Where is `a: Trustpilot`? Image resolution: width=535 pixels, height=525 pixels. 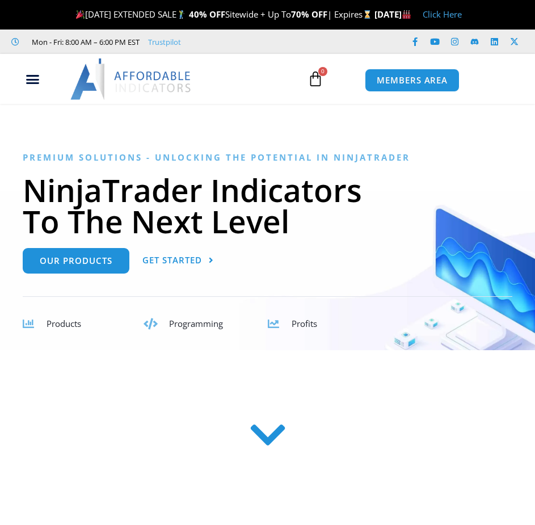
a: Trustpilot is located at coordinates (165, 42).